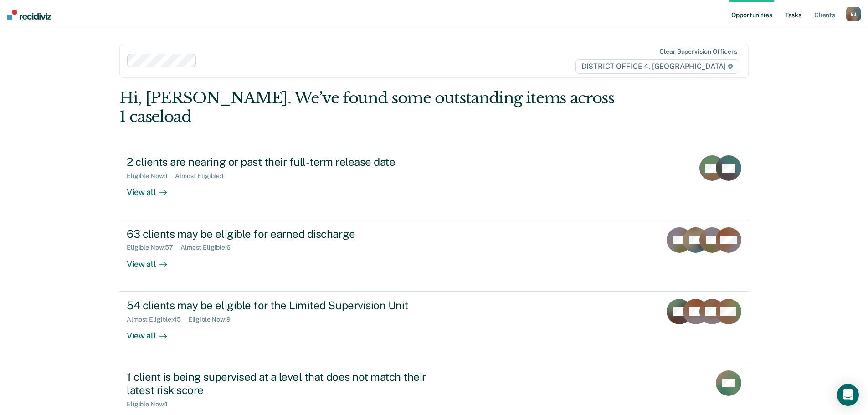  I want to click on div: 54 clients may be eligible for the Limited Supervision Unit, so click(287, 305).